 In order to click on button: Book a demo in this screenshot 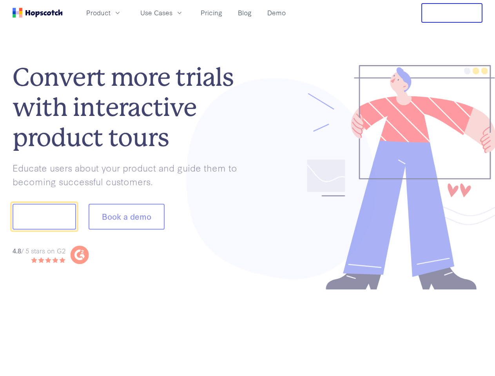, I will do `click(127, 217)`.